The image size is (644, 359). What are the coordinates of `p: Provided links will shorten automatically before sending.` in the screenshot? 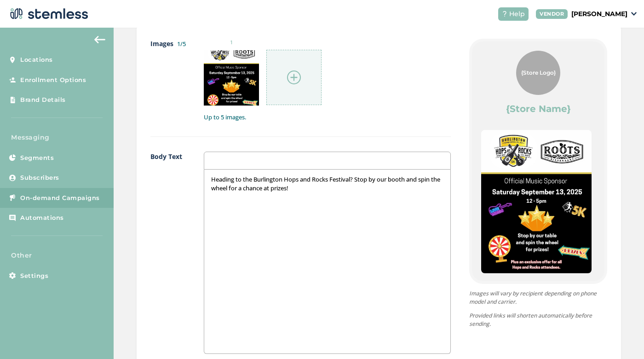 It's located at (538, 320).